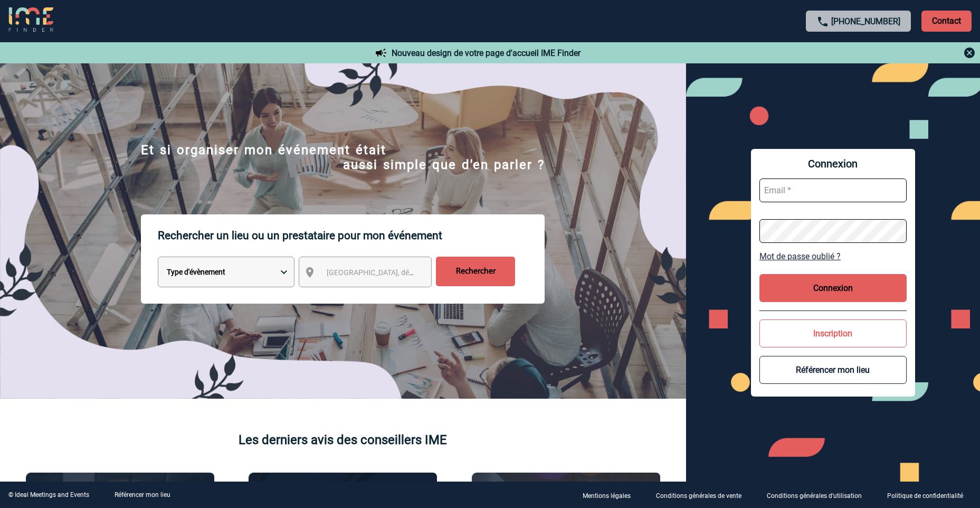  Describe the element at coordinates (833, 370) in the screenshot. I see `button: Référencer mon lieu` at that location.